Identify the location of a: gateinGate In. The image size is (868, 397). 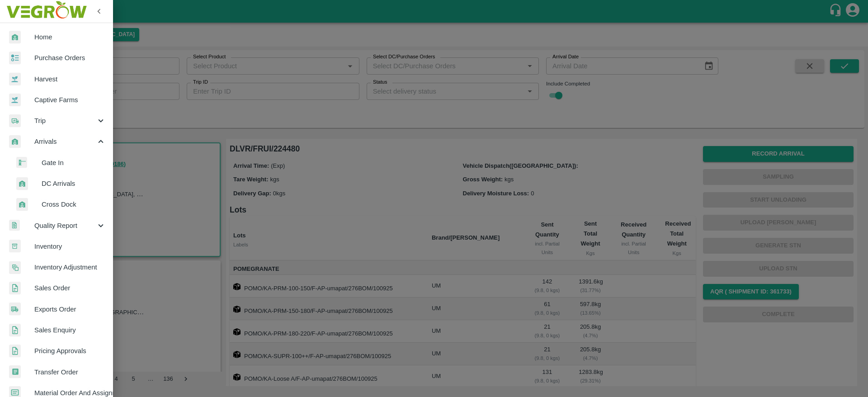
(60, 163).